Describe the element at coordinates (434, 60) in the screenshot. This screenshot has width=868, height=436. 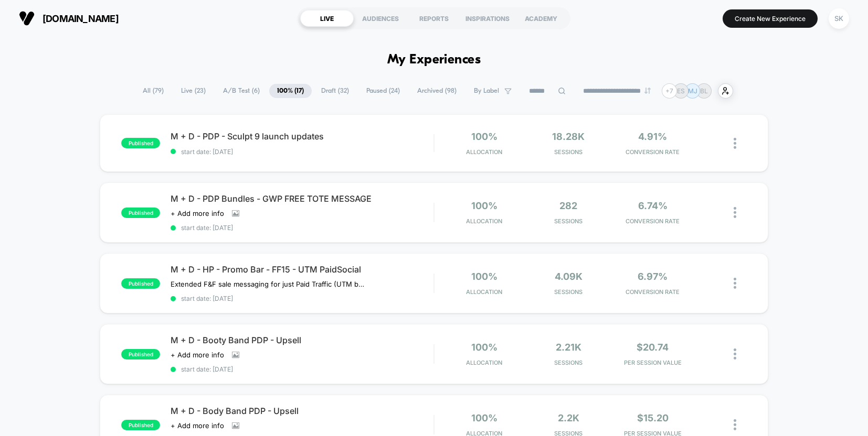
I see `h1: My Experiences` at that location.